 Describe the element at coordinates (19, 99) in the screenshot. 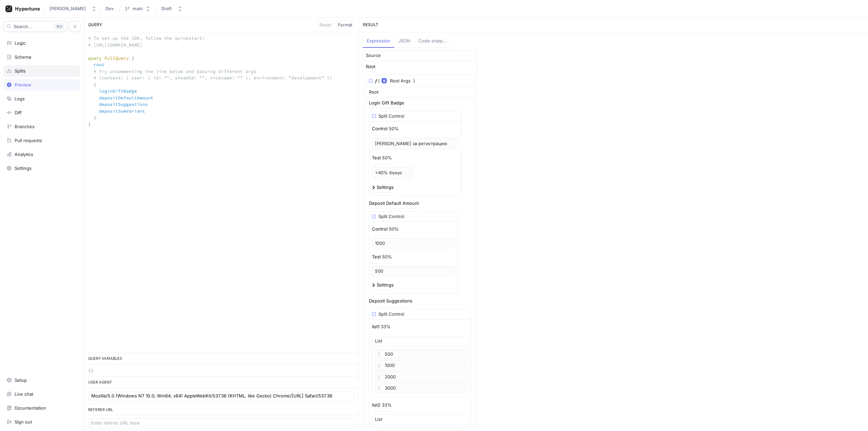

I see `div: Logs` at that location.